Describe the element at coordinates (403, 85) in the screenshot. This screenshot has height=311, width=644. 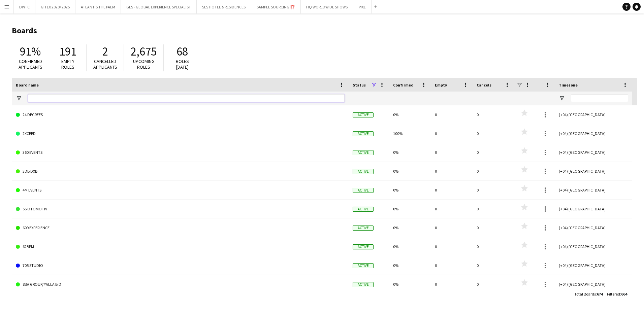
I see `span: Confirmed` at that location.